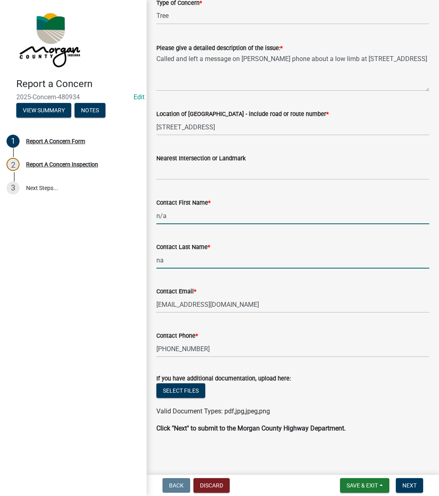  What do you see at coordinates (90, 110) in the screenshot?
I see `button: Notes` at bounding box center [90, 110].